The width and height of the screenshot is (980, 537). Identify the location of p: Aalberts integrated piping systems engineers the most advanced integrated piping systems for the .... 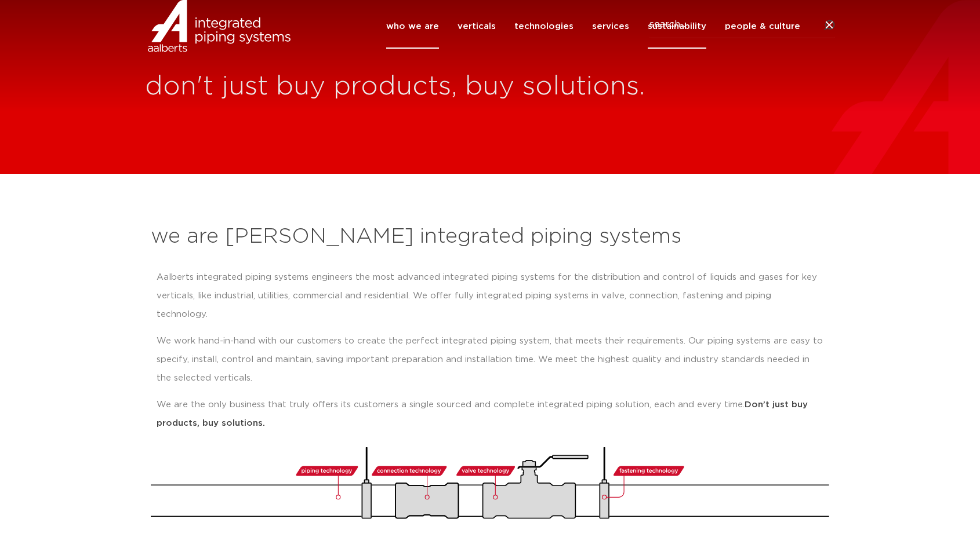
(490, 296).